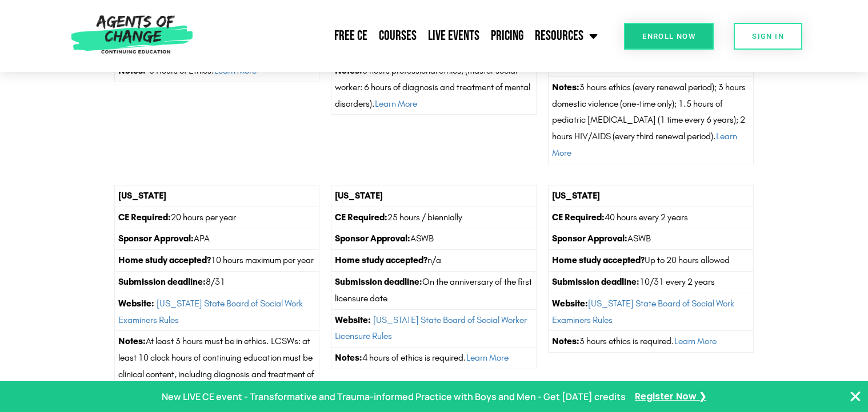 The width and height of the screenshot is (868, 412). I want to click on td: APA, so click(216, 240).